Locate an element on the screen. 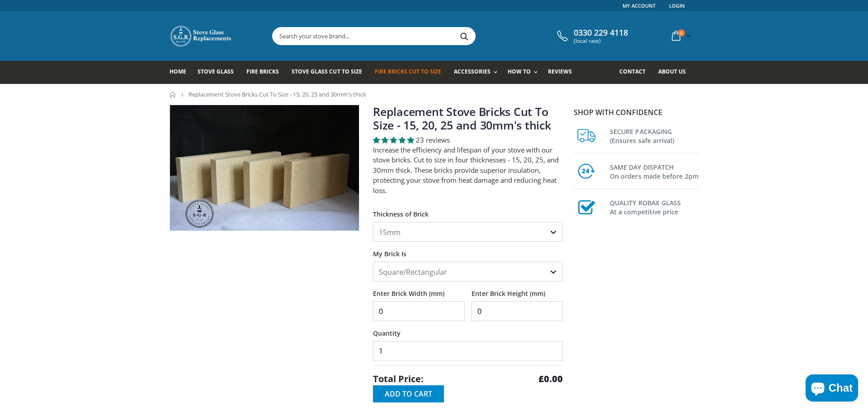  inbox-online-store-chat: Shopify online store chat is located at coordinates (832, 389).